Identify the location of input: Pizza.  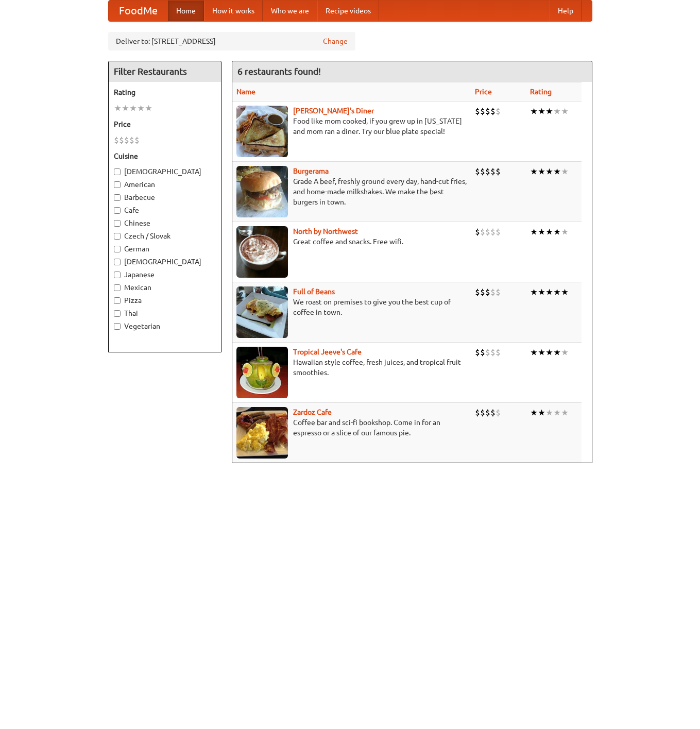
(117, 300).